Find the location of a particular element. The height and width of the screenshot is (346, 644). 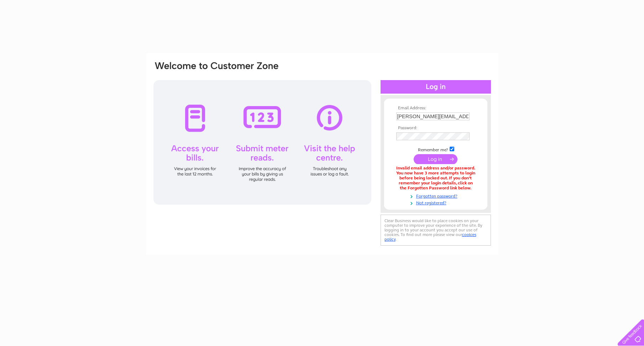

a: Forgotten password? is located at coordinates (437, 195).